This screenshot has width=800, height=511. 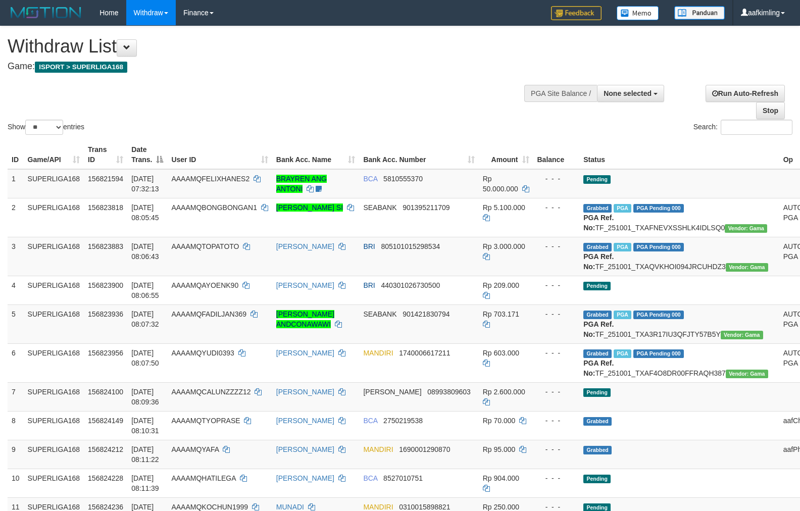 What do you see at coordinates (210, 179) in the screenshot?
I see `span: AAAAMQFELIXHANES2` at bounding box center [210, 179].